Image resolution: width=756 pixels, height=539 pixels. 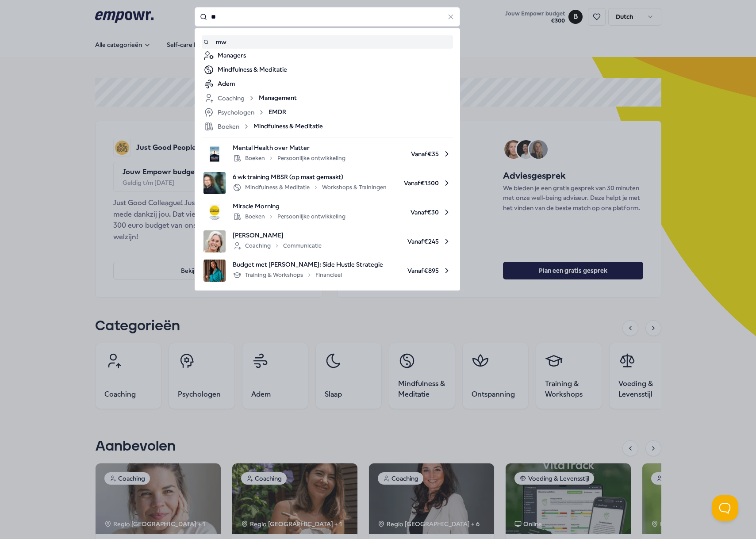 I want to click on a: product image6 wk training MBSR (op maat gemaakt)Mindfulness & MeditatieWorkshops & TrainingenVan..., so click(x=327, y=183).